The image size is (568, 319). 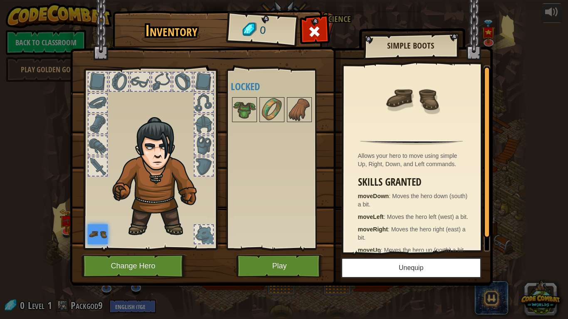 I want to click on span: Moves the hero up (north) a bit., so click(x=424, y=250).